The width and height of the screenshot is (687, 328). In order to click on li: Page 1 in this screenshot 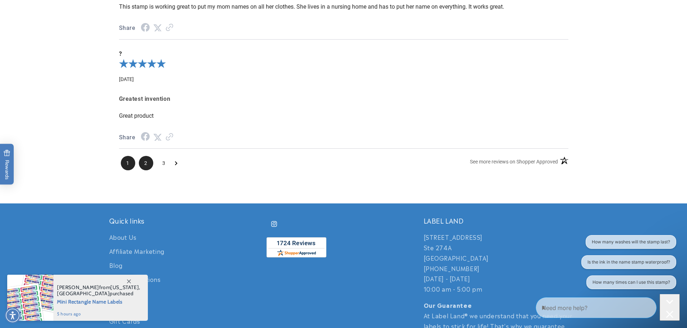, I will do `click(128, 163)`.